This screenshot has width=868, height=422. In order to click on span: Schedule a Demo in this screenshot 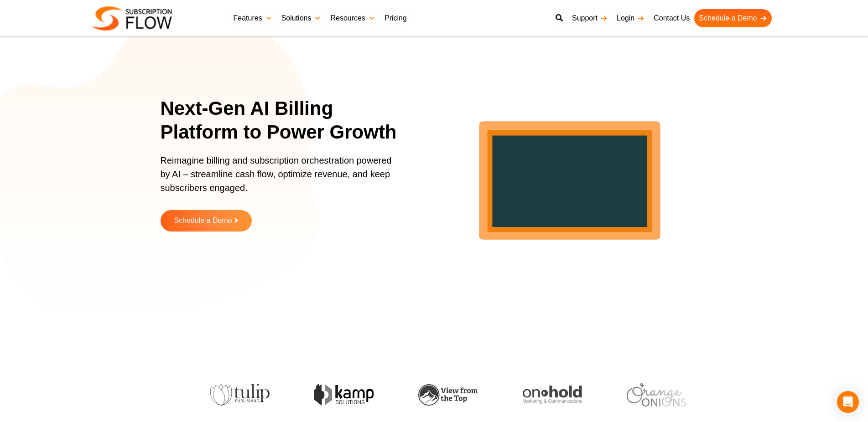, I will do `click(203, 221)`.